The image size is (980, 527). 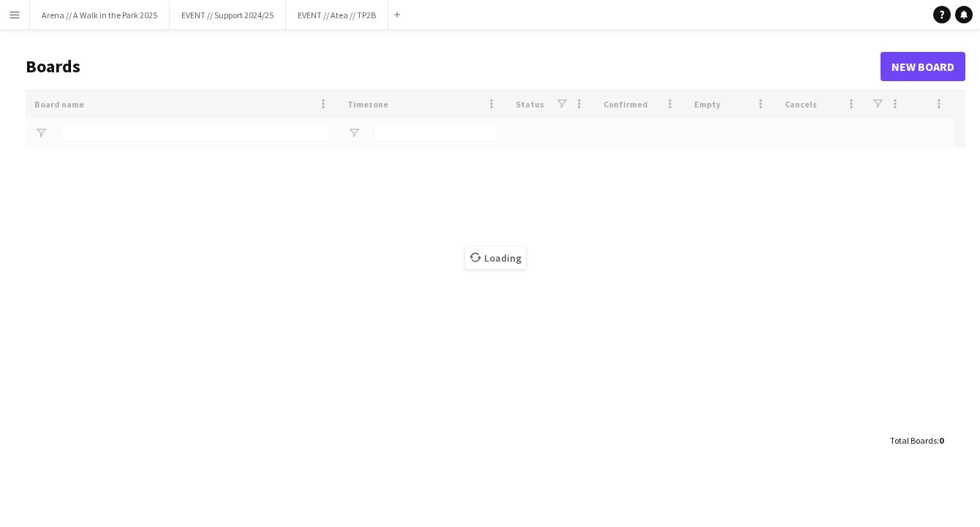 I want to click on button: EVENT // Support 2024/25, so click(x=228, y=14).